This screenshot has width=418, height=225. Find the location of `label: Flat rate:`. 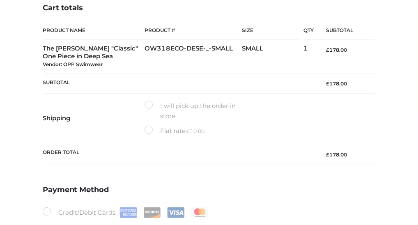

label: Flat rate: is located at coordinates (175, 131).